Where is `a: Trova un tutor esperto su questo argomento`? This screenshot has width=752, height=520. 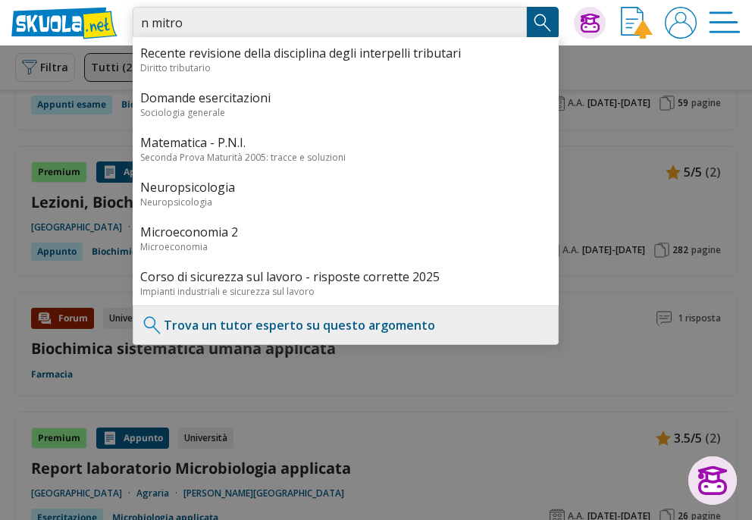
a: Trova un tutor esperto su questo argomento is located at coordinates (299, 325).